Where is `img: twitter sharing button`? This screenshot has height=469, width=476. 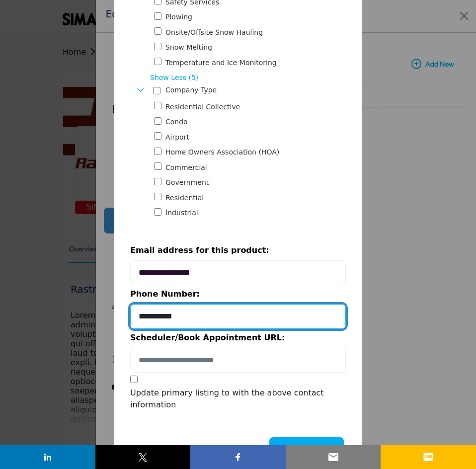 img: twitter sharing button is located at coordinates (143, 457).